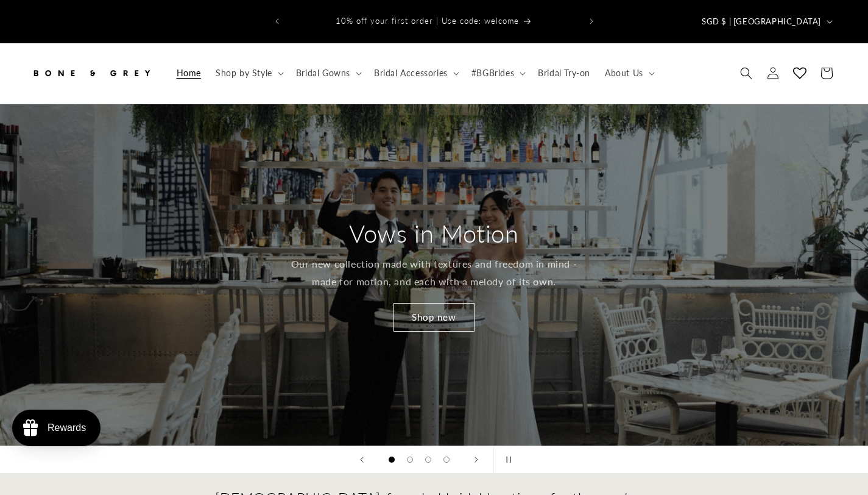  Describe the element at coordinates (498, 73) in the screenshot. I see `summary: #BGBrides` at that location.